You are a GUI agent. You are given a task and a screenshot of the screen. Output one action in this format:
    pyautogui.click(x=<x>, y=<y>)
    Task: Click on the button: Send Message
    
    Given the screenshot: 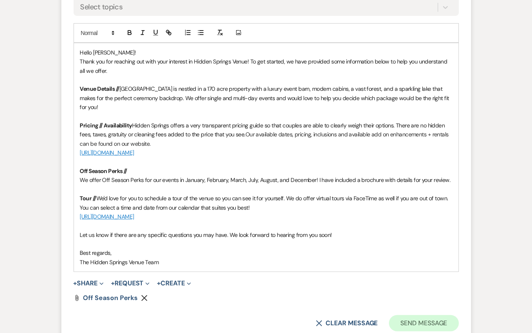 What is the action you would take?
    pyautogui.click(x=424, y=323)
    